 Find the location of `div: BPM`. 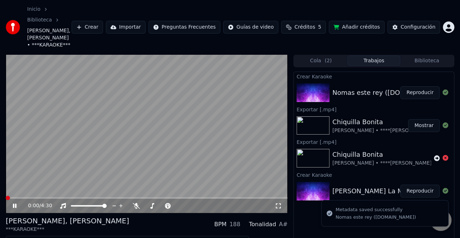

div: BPM is located at coordinates (221, 224).